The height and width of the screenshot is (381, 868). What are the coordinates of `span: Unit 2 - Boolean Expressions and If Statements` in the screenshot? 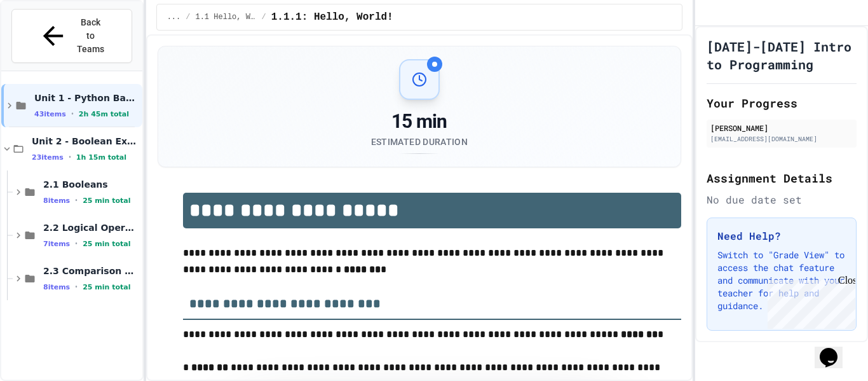 It's located at (86, 141).